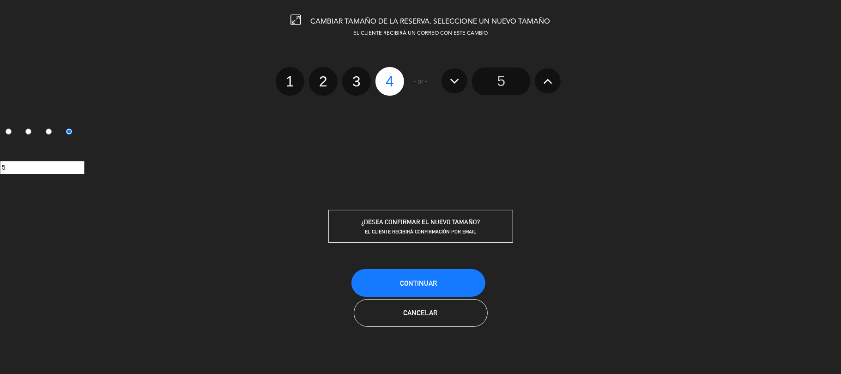  Describe the element at coordinates (8, 131) in the screenshot. I see `input: 1` at that location.